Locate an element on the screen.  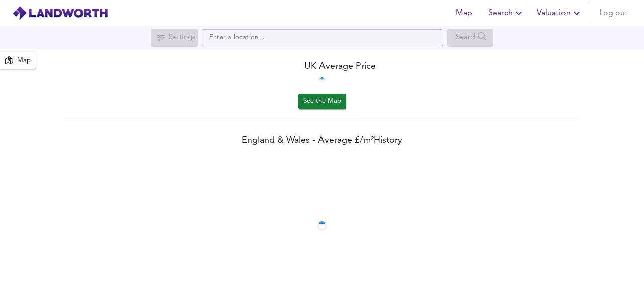
button: See the Map is located at coordinates (322, 101).